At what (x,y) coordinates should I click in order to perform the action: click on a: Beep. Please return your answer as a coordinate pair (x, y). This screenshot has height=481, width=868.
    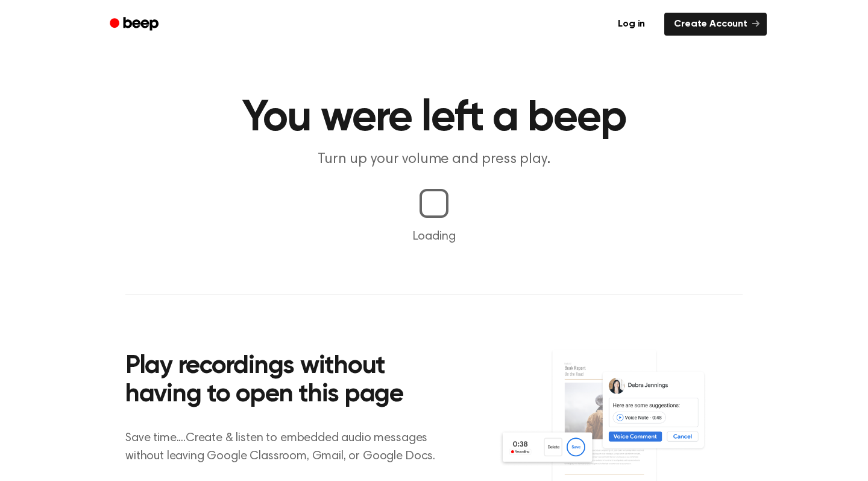
    Looking at the image, I should click on (135, 25).